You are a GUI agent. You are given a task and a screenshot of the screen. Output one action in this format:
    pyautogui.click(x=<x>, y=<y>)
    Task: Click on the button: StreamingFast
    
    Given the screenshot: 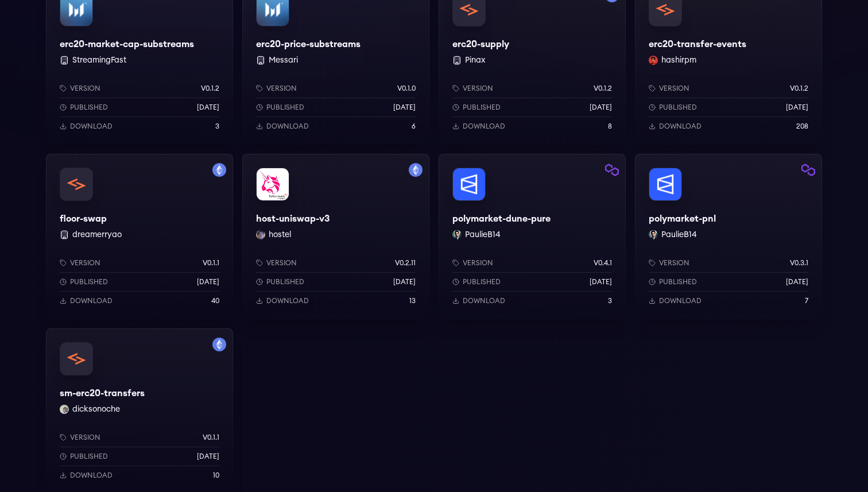 What is the action you would take?
    pyautogui.click(x=99, y=60)
    